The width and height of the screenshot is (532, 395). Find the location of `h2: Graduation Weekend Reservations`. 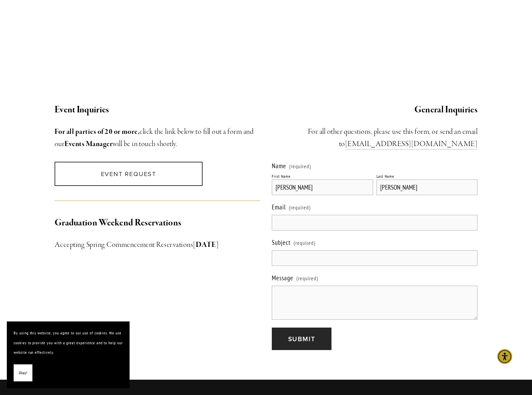

h2: Graduation Weekend Reservations is located at coordinates (157, 223).